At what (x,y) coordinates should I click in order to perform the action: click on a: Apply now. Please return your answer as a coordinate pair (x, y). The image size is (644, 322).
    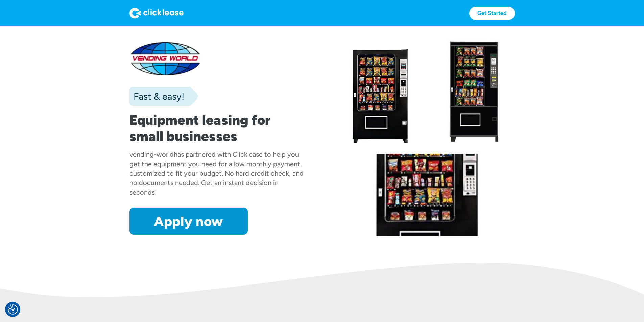
    Looking at the image, I should click on (188, 221).